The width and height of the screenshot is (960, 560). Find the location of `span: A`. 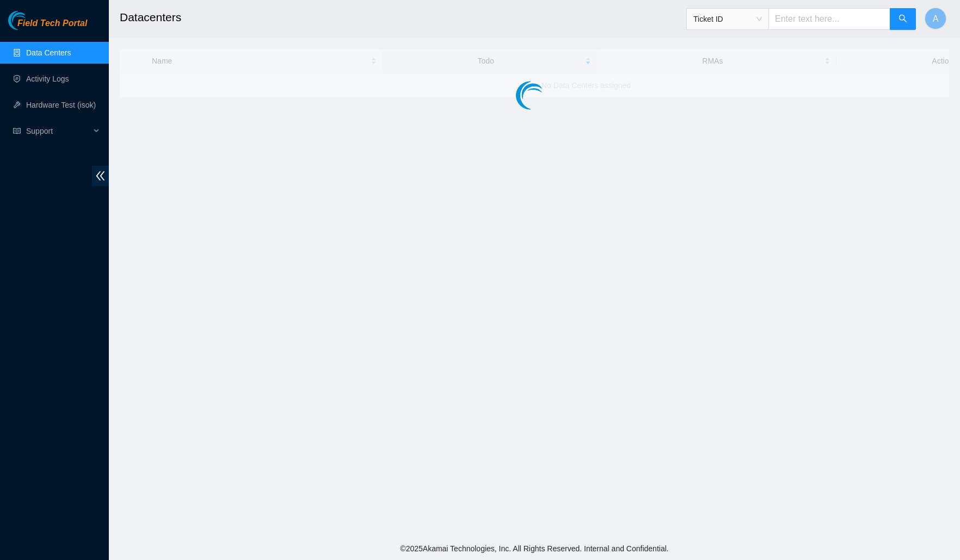

span: A is located at coordinates (936, 19).